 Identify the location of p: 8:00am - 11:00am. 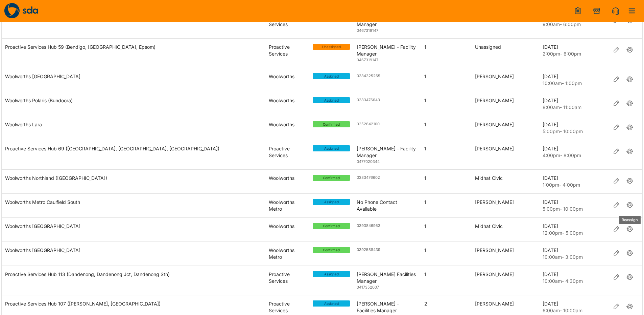
(573, 107).